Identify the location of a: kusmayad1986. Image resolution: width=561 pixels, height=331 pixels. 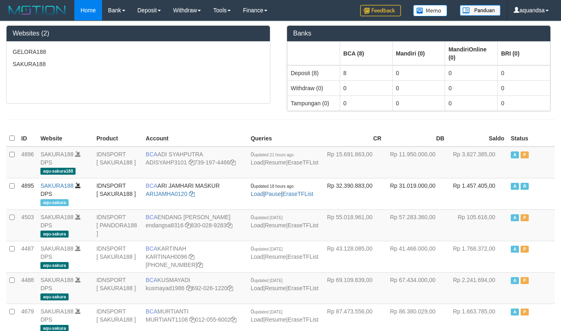
(165, 288).